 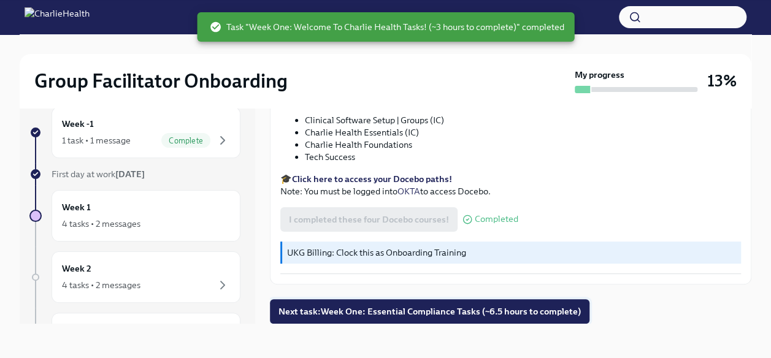 What do you see at coordinates (386, 27) in the screenshot?
I see `span: Task "Week One: Welcome To Charlie Health Tasks! (~3 hours to complete)" completed` at bounding box center [386, 27].